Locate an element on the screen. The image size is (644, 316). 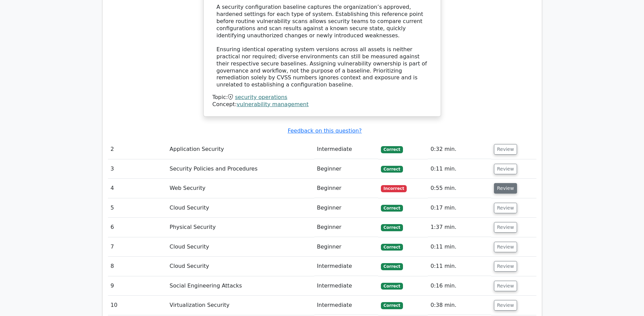
td: 0:16 min. is located at coordinates (459, 286).